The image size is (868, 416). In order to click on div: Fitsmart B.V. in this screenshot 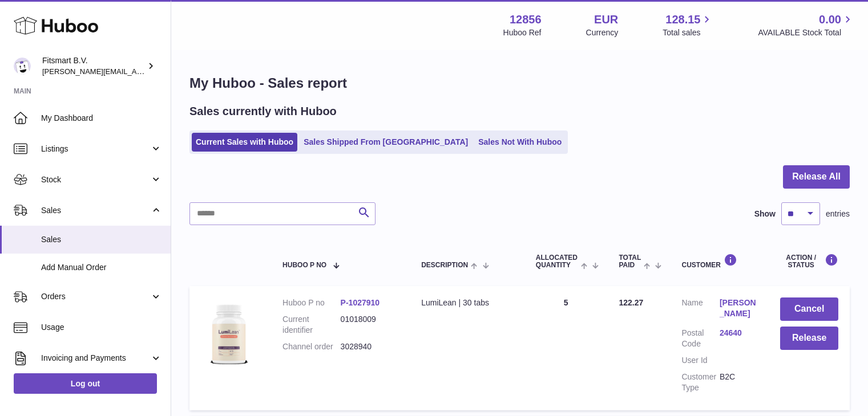, I will do `click(94, 66)`.